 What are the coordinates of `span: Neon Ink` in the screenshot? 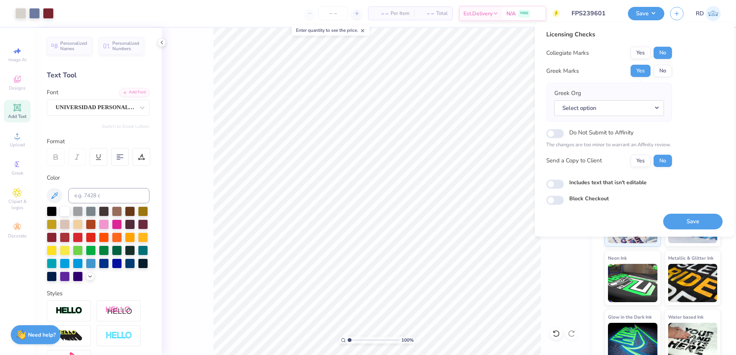 It's located at (617, 258).